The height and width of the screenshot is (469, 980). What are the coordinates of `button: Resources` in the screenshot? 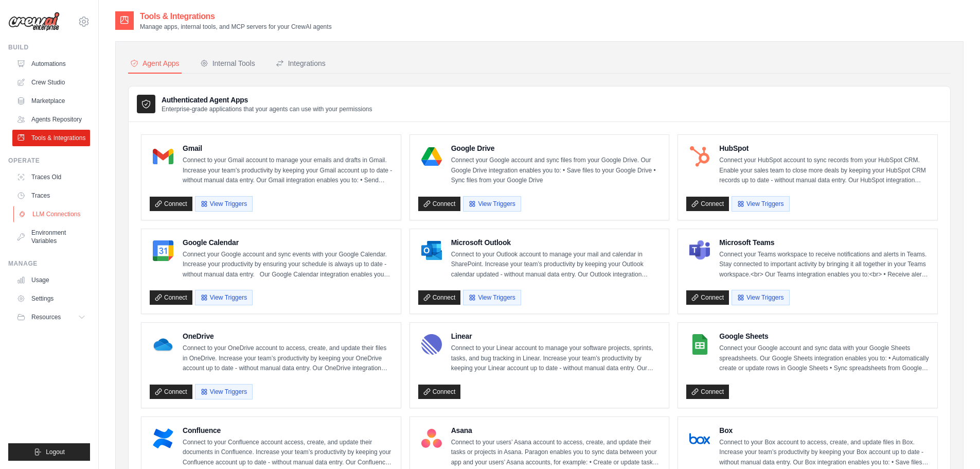 It's located at (51, 317).